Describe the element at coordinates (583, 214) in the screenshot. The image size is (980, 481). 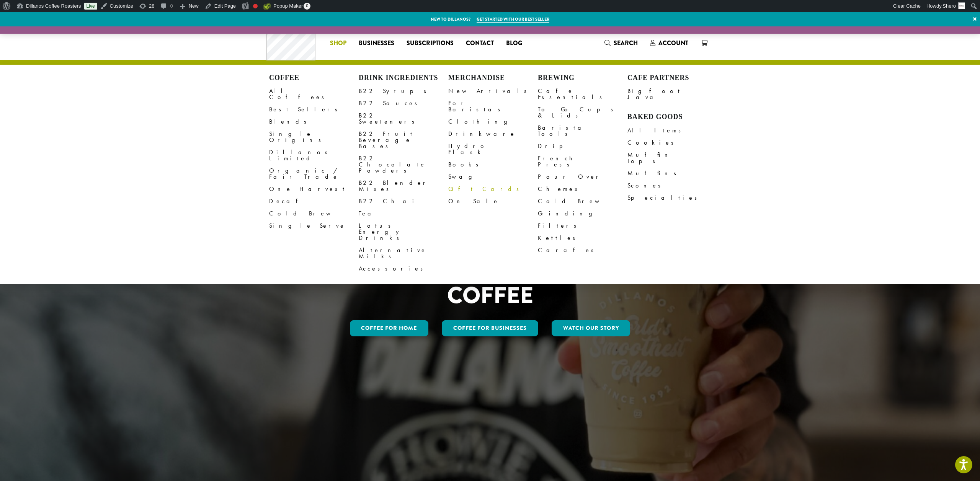
I see `a: Grinding` at that location.